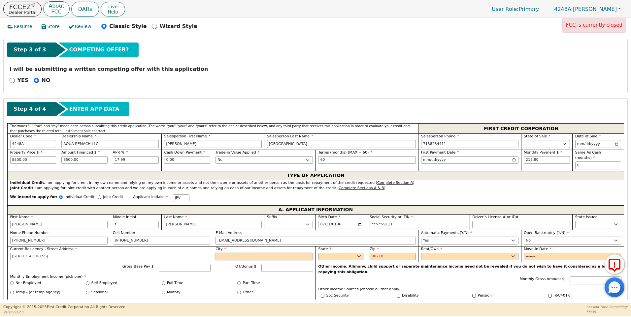  Describe the element at coordinates (104, 284) in the screenshot. I see `label: Self Employed` at that location.